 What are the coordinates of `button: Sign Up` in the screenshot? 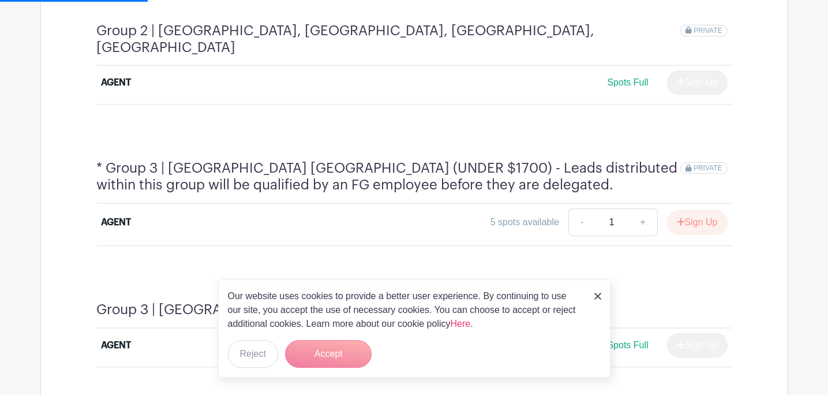 It's located at (697, 222).